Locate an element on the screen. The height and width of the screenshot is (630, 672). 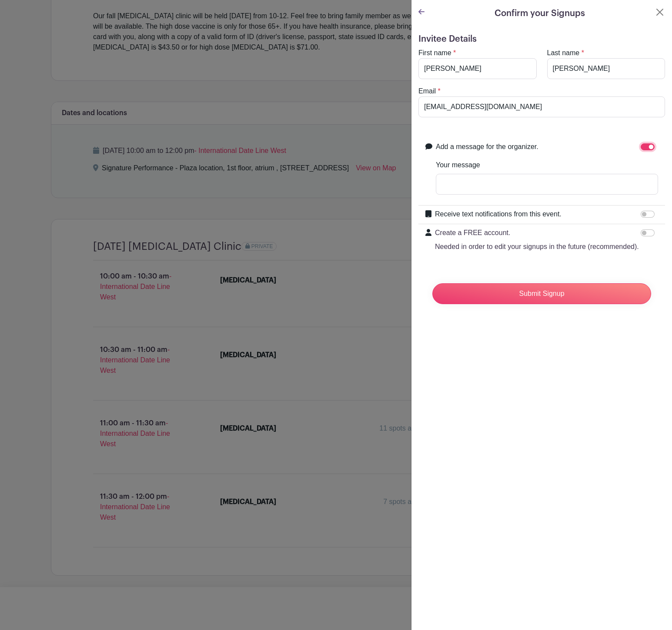
h5: Invitee Details is located at coordinates (541, 39).